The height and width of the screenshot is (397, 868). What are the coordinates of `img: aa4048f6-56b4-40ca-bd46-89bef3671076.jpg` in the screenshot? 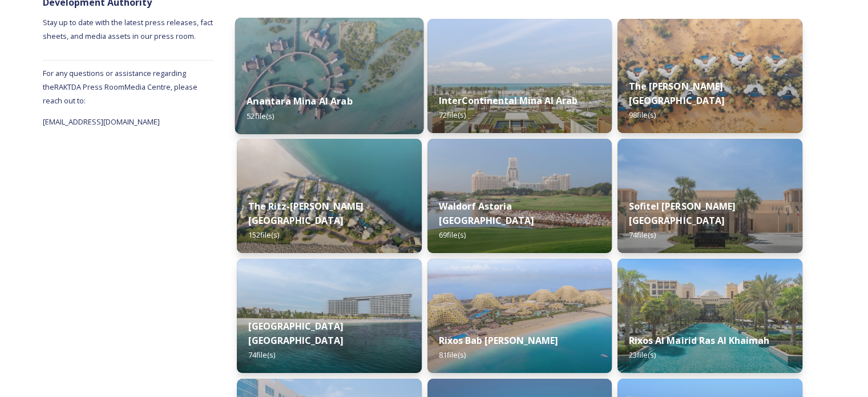 It's located at (520, 76).